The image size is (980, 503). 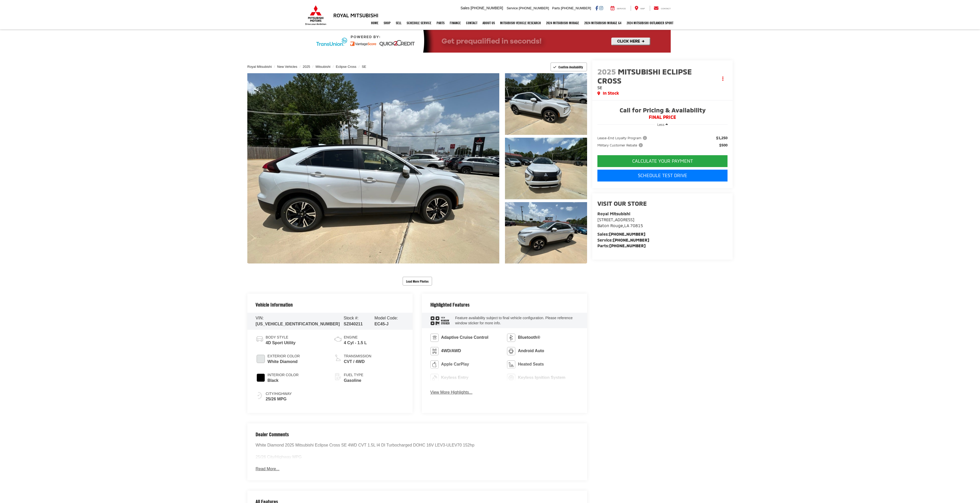 I want to click on span: 4D Sport Utility, so click(x=281, y=343).